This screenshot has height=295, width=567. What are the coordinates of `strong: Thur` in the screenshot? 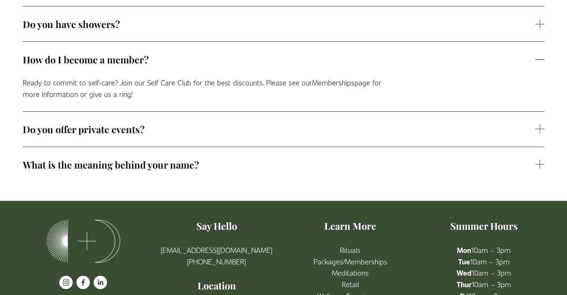 It's located at (464, 284).